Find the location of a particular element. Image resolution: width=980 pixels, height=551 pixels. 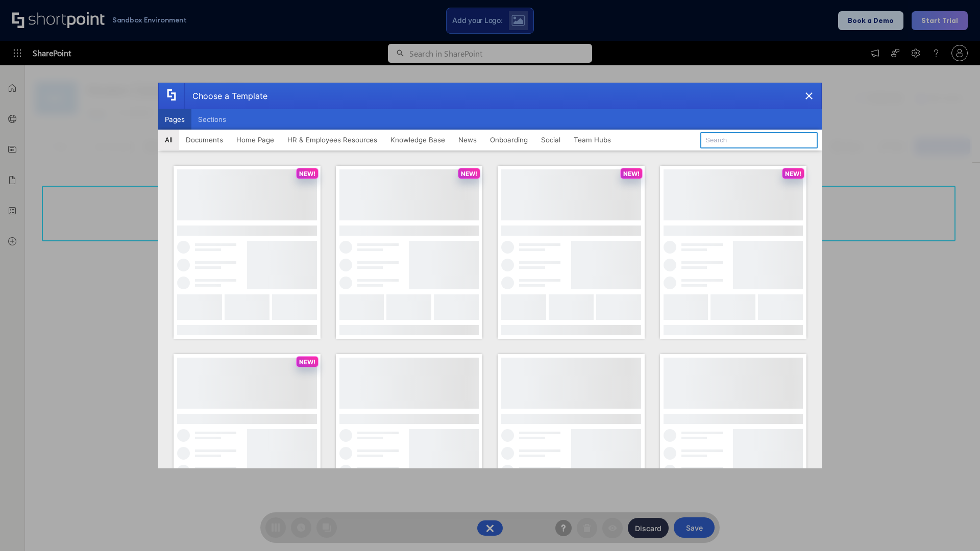

input: Search is located at coordinates (759, 140).